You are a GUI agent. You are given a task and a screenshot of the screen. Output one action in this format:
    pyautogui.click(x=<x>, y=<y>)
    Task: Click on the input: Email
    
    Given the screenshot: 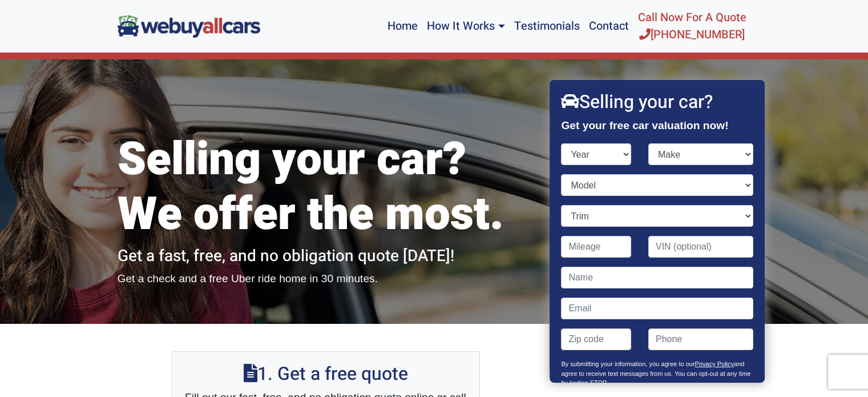 What is the action you would take?
    pyautogui.click(x=658, y=308)
    